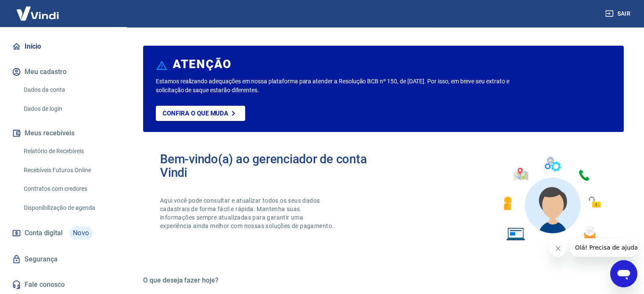 Image resolution: width=644 pixels, height=294 pixels. Describe the element at coordinates (68, 170) in the screenshot. I see `a: Recebíveis Futuros Online` at that location.